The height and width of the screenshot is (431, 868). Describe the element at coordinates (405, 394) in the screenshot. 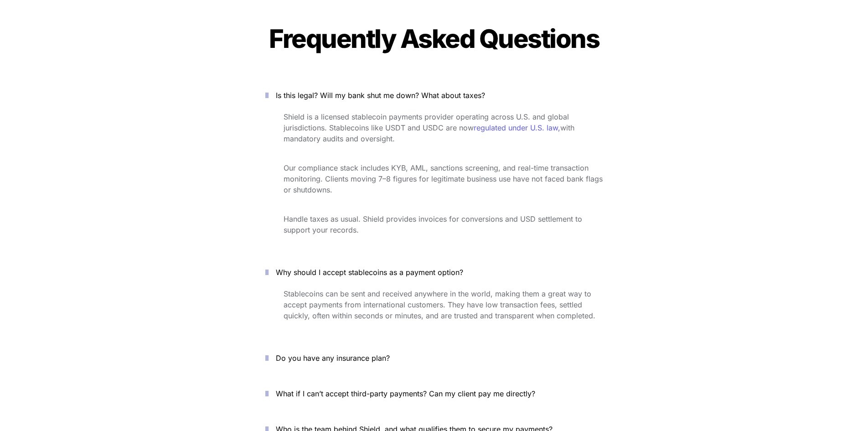

I see `span: What if I can’t accept third-party payments? Can my client pay me directly?` at that location.